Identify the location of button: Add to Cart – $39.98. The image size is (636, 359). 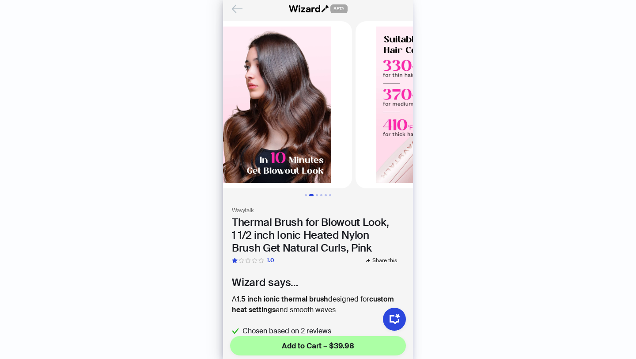
(318, 345).